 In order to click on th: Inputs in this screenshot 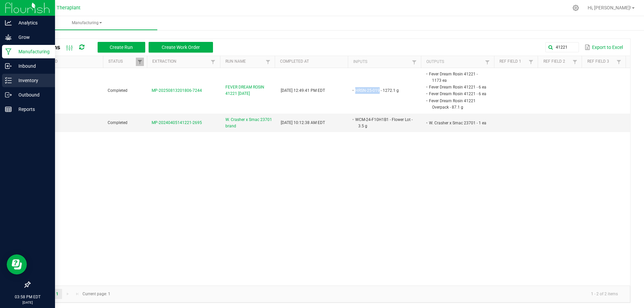, I will do `click(384, 62)`.